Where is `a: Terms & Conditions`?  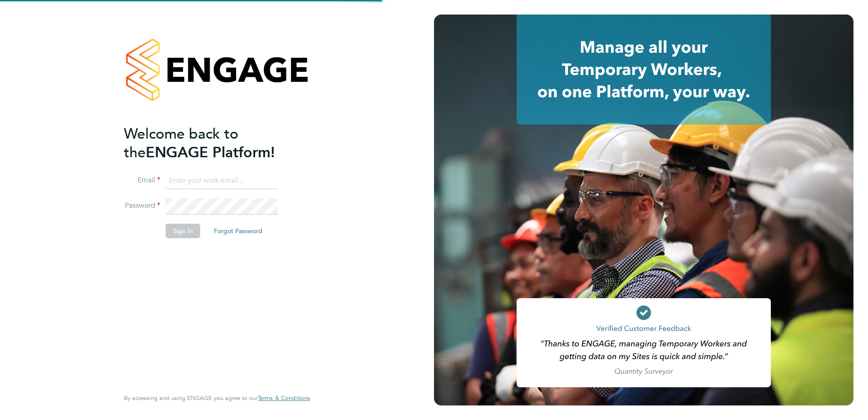
a: Terms & Conditions is located at coordinates (284, 398).